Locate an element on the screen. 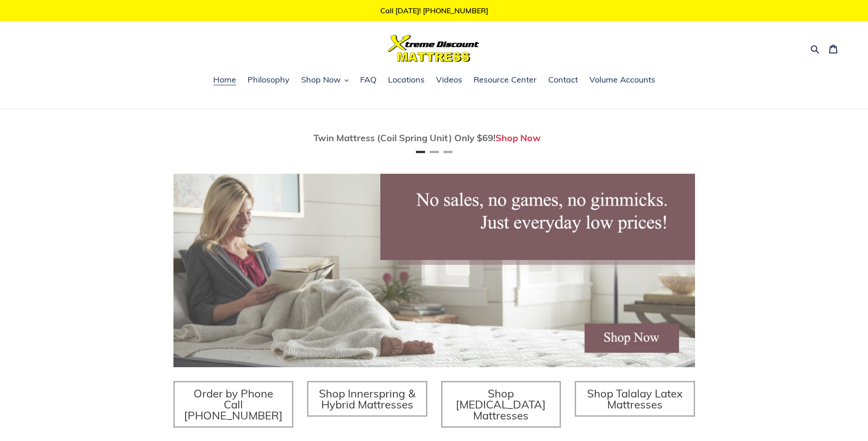 The height and width of the screenshot is (441, 868). a: Resource Center is located at coordinates (505, 80).